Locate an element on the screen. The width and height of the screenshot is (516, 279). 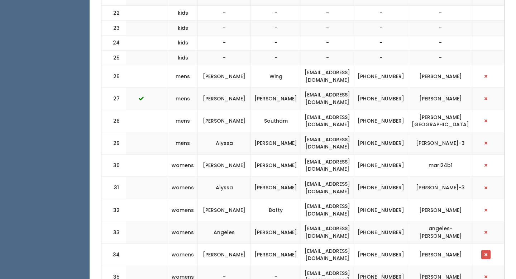
td: 33 is located at coordinates (114, 232).